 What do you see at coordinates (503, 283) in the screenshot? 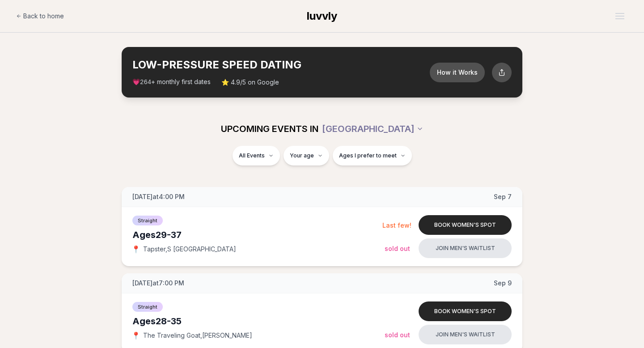
I see `span: Sep 9` at bounding box center [503, 283].